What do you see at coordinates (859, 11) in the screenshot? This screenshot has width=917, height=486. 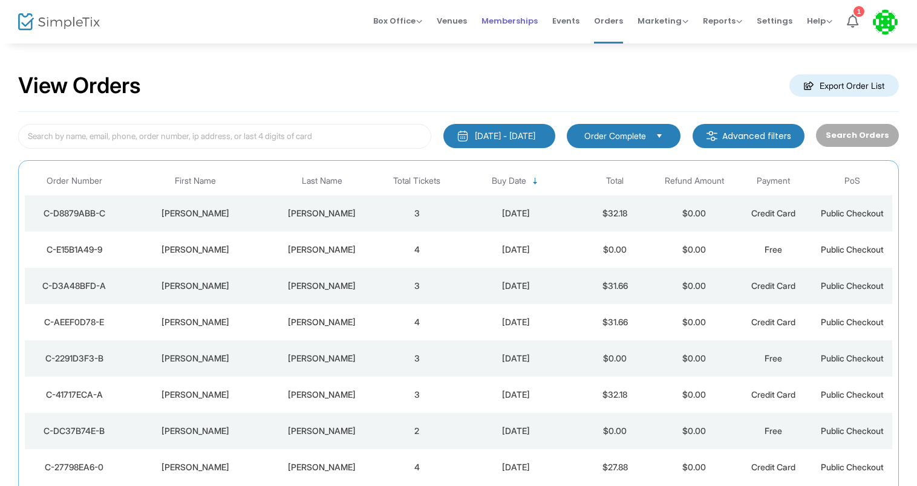 I see `div: 1` at bounding box center [859, 11].